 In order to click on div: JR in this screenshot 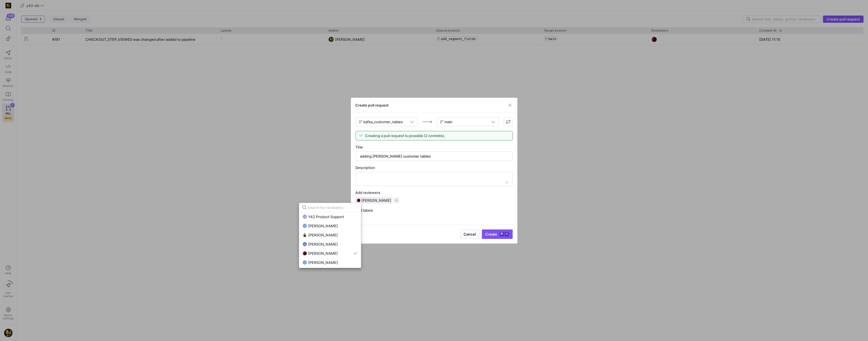, I will do `click(305, 226)`.